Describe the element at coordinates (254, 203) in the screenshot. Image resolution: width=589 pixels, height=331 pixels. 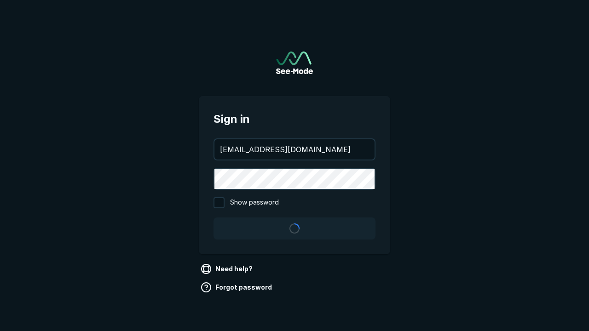
I see `span: Show password` at that location.